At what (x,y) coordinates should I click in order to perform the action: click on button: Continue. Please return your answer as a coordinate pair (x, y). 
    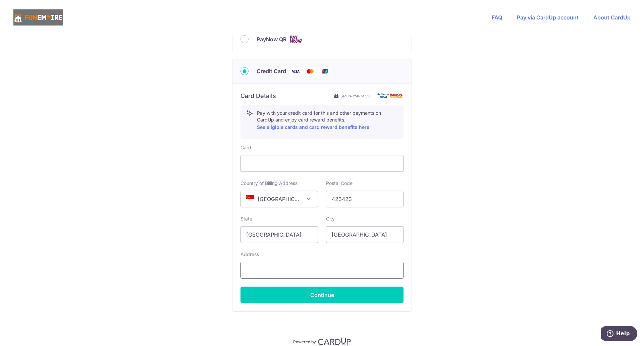
    Looking at the image, I should click on (322, 295).